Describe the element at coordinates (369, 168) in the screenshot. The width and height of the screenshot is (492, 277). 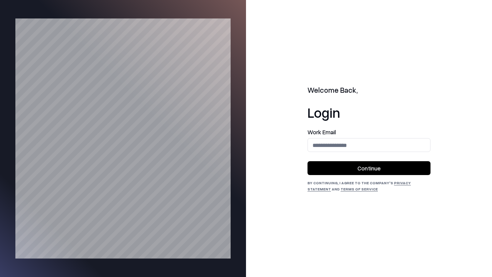
I see `button: Continue` at that location.